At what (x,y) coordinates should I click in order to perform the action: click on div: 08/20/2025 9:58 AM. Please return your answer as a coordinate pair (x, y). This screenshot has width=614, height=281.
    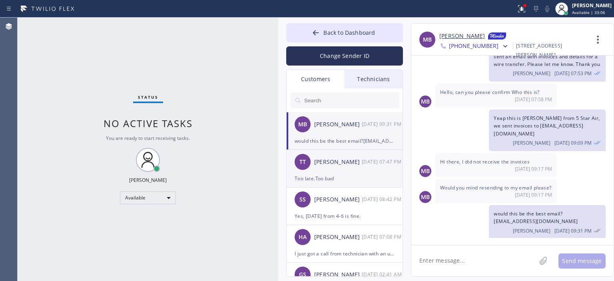
    Looking at the image, I should click on (496, 95).